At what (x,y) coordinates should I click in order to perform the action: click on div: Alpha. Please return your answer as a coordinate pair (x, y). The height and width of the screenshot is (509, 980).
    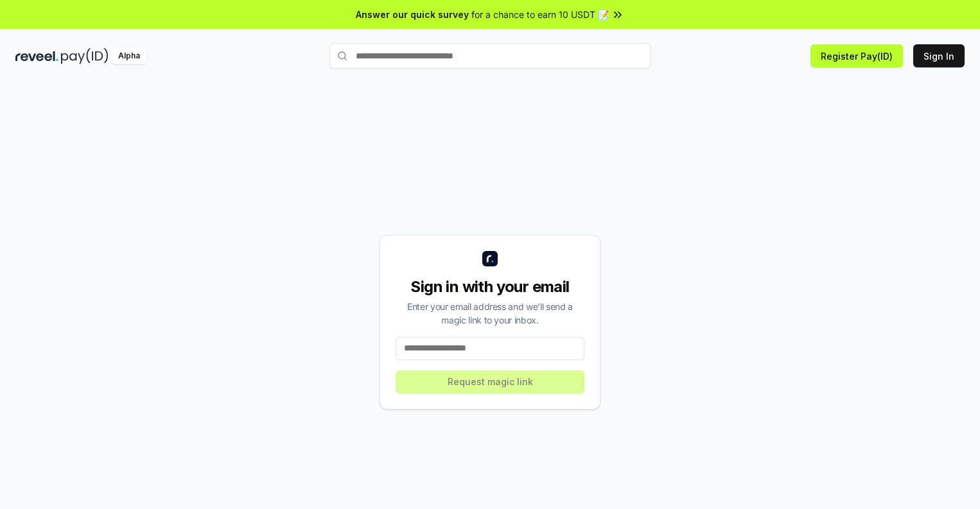
    Looking at the image, I should click on (129, 56).